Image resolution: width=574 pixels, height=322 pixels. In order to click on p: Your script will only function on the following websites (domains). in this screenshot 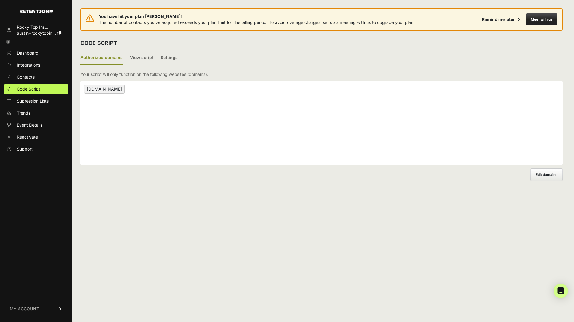, I will do `click(144, 74)`.